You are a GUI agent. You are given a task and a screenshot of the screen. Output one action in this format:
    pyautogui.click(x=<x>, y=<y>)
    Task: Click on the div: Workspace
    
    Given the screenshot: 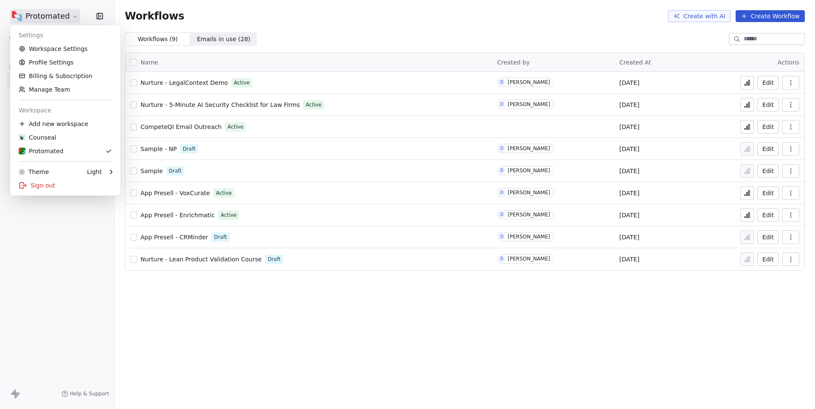 What is the action you would take?
    pyautogui.click(x=65, y=110)
    